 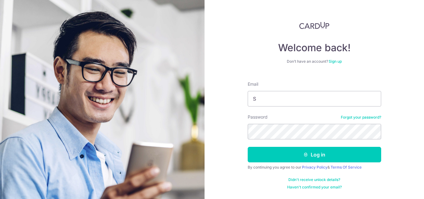 What do you see at coordinates (253, 84) in the screenshot?
I see `label: Email` at bounding box center [253, 84].